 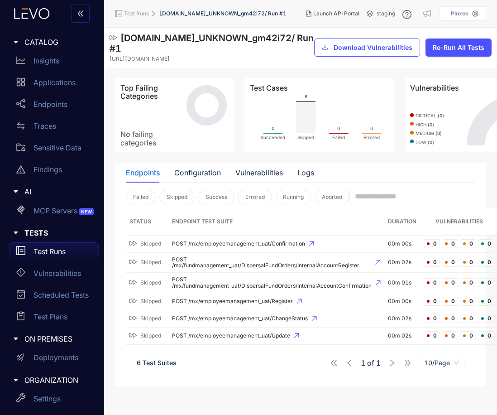 I want to click on span: 10/Page, so click(x=441, y=363).